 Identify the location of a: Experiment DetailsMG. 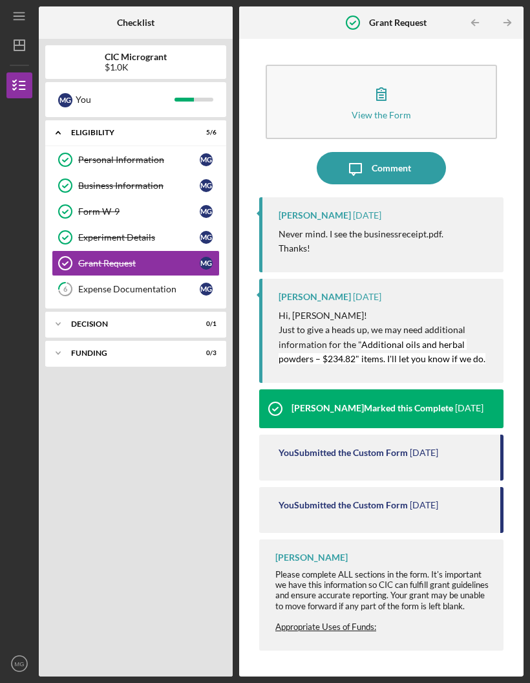
(136, 237).